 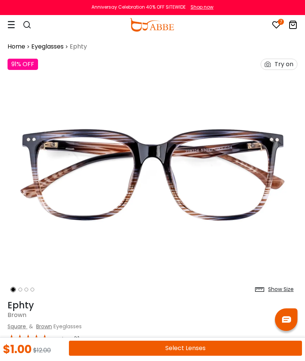 What do you see at coordinates (23, 64) in the screenshot?
I see `div: 91% OFF` at bounding box center [23, 64].